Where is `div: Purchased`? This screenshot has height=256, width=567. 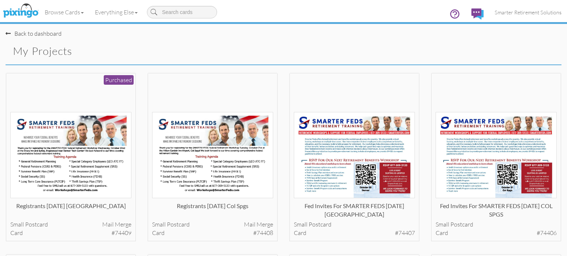 div: Purchased is located at coordinates (118, 80).